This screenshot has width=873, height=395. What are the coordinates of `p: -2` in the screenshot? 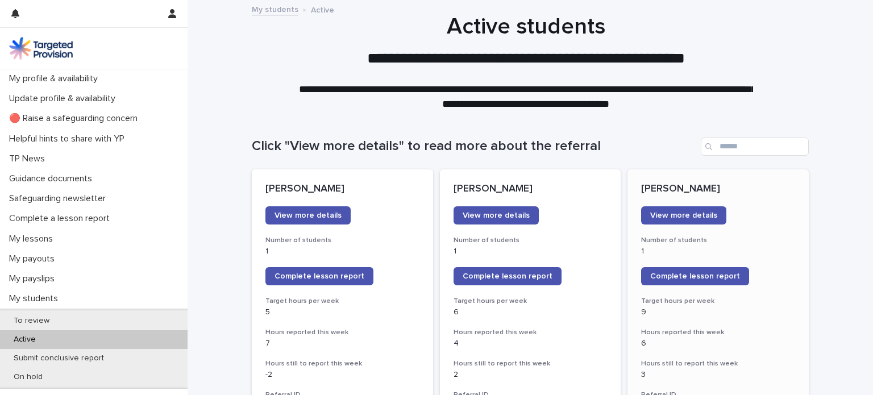 It's located at (342, 375).